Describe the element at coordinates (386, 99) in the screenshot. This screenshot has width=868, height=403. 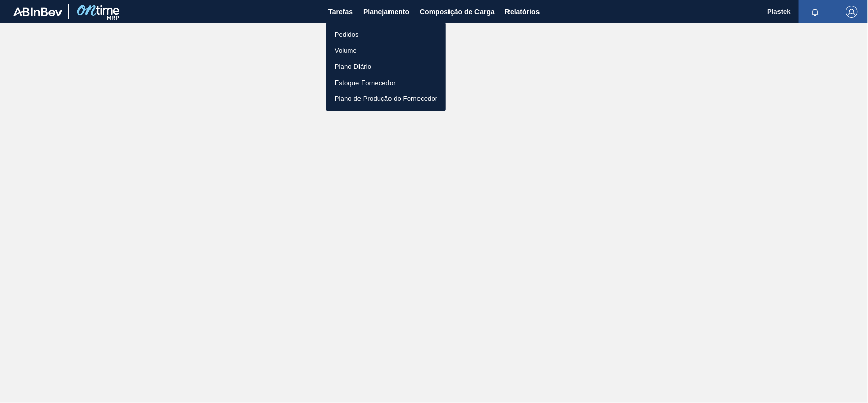
I see `a: Plano de Produção do Fornecedor` at that location.